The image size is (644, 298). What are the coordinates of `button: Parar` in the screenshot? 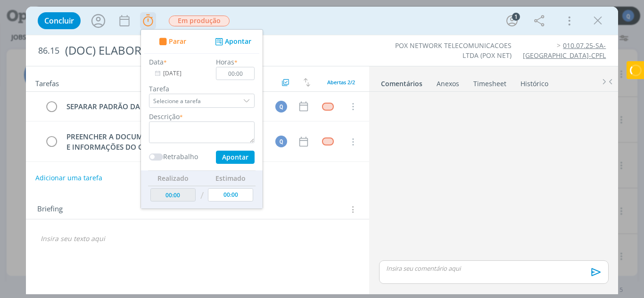 It's located at (171, 41).